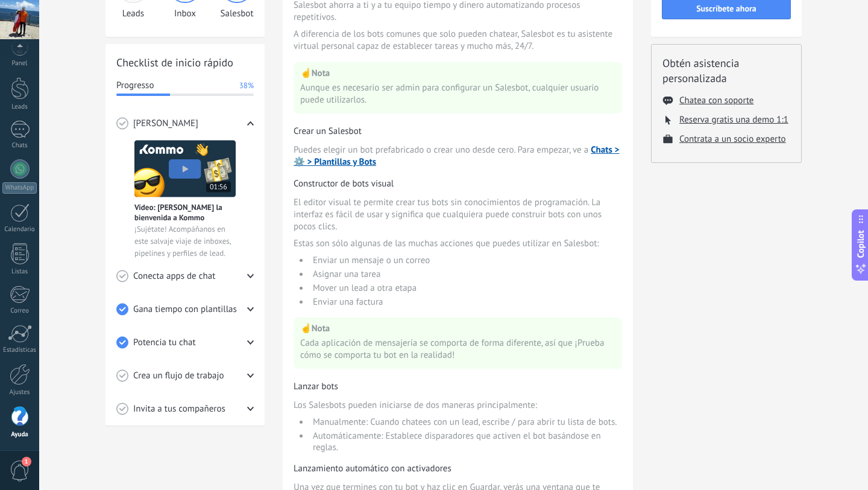  Describe the element at coordinates (185, 168) in the screenshot. I see `img: Meet video` at that location.